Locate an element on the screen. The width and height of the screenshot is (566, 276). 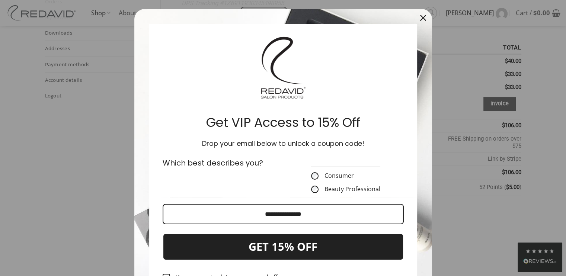
input: Consumer is located at coordinates (315, 176).